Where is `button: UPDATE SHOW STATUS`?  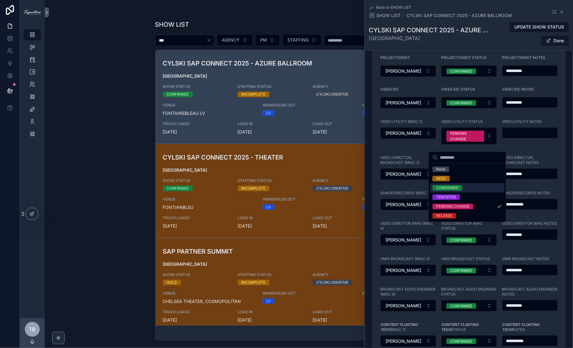
button: UPDATE SHOW STATUS is located at coordinates (539, 27).